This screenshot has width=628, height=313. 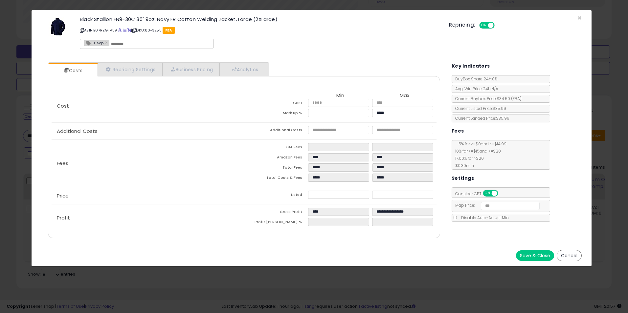 I want to click on a: Repricing Settings, so click(x=130, y=69).